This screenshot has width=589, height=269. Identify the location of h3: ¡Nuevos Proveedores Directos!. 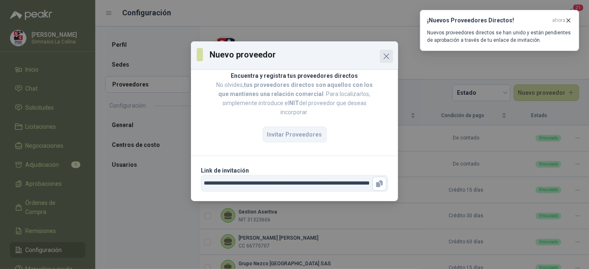
(488, 20).